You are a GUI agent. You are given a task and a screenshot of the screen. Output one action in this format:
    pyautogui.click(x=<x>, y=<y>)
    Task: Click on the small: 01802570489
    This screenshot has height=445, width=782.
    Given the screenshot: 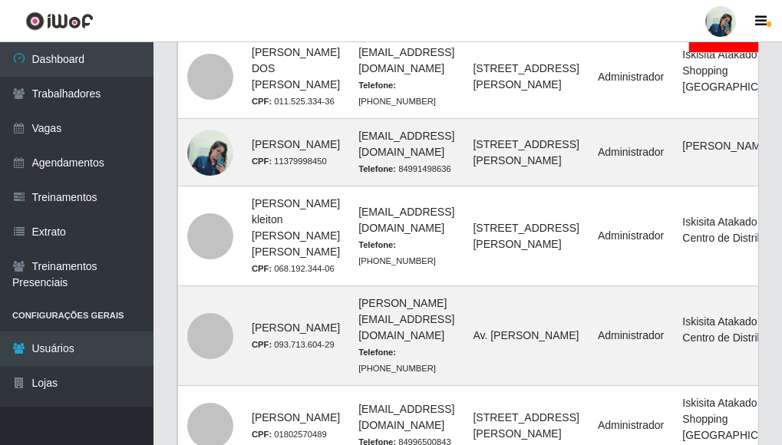 What is the action you would take?
    pyautogui.click(x=289, y=434)
    